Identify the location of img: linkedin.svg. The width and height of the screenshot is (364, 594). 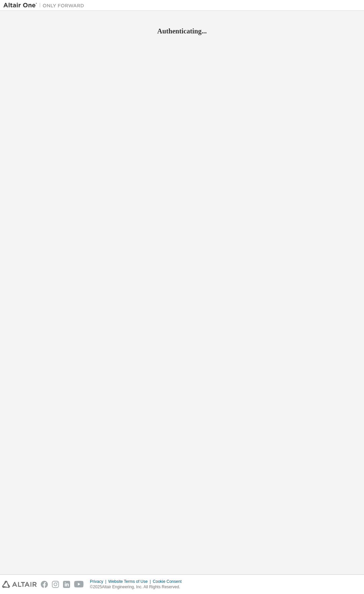
(66, 584).